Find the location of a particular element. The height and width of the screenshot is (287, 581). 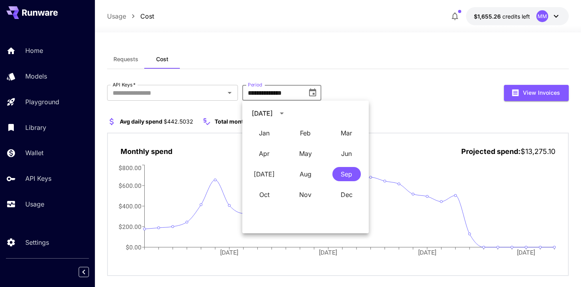

span: credits left is located at coordinates (516, 16).